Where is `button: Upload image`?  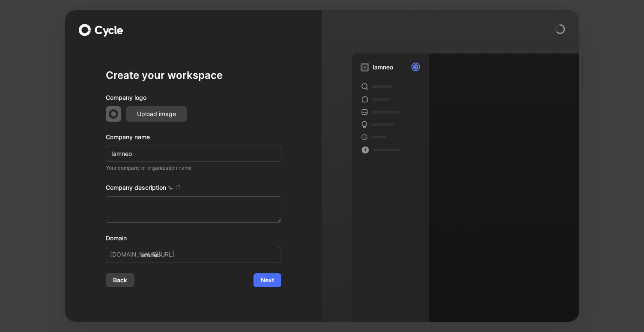 button: Upload image is located at coordinates (157, 114).